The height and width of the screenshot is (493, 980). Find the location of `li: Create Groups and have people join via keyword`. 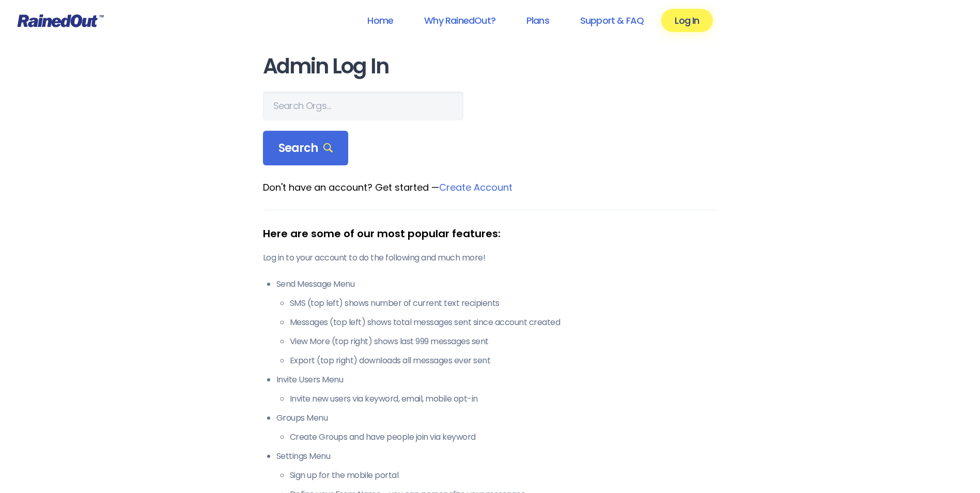

li: Create Groups and have people join via keyword is located at coordinates (504, 437).